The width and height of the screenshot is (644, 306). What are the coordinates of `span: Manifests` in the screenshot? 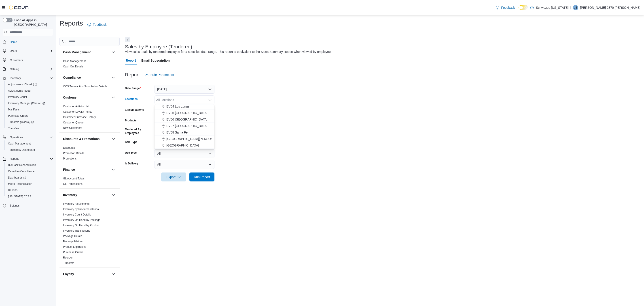 It's located at (14, 109).